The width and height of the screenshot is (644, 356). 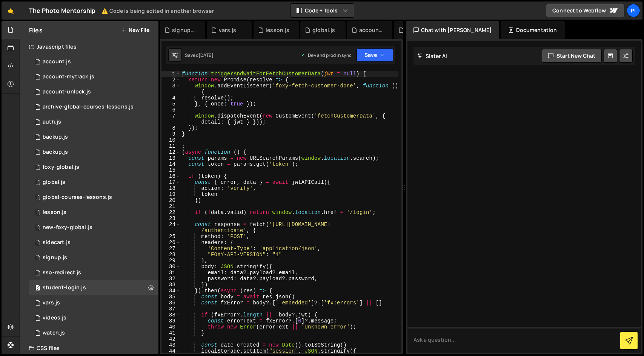 What do you see at coordinates (53, 333) in the screenshot?
I see `div: watch.js` at bounding box center [53, 333].